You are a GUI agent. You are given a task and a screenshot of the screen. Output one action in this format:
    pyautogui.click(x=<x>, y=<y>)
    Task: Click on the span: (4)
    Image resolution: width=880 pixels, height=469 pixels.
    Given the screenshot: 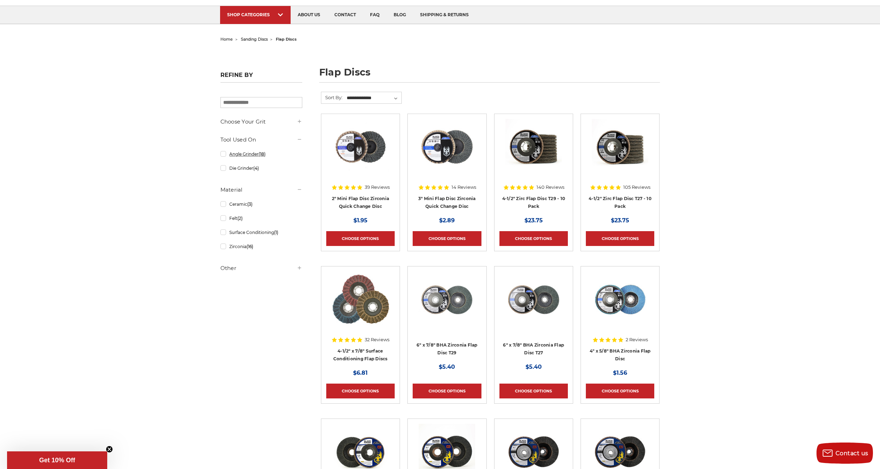 What is the action you would take?
    pyautogui.click(x=256, y=168)
    